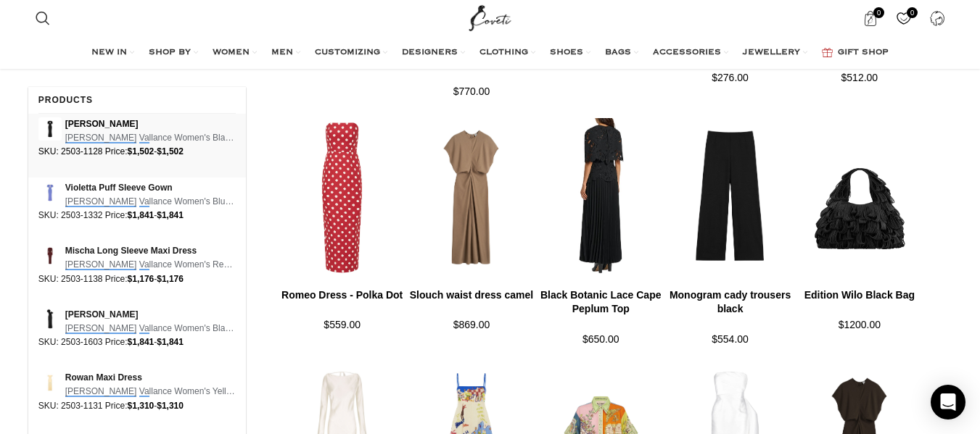  Describe the element at coordinates (174, 53) in the screenshot. I see `a: SHOP BY` at that location.